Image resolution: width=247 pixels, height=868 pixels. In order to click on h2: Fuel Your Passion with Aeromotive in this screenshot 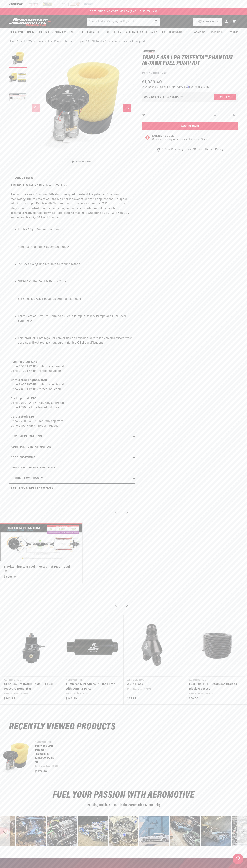, I will do `click(123, 795)`.